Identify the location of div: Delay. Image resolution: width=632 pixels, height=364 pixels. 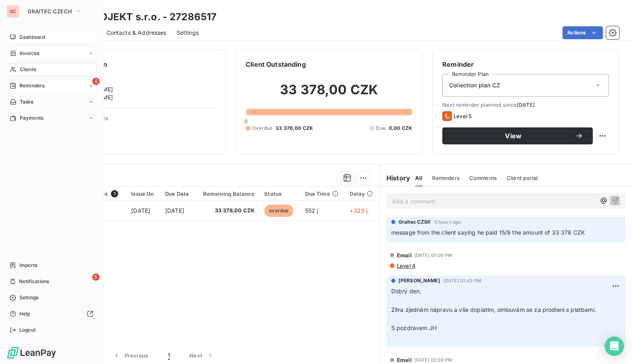
(362, 193).